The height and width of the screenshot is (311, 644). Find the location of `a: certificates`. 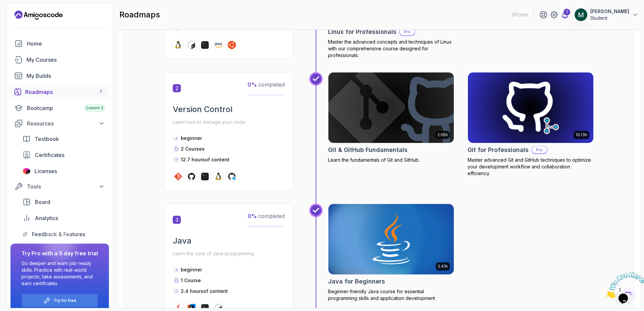

a: certificates is located at coordinates (64, 155).